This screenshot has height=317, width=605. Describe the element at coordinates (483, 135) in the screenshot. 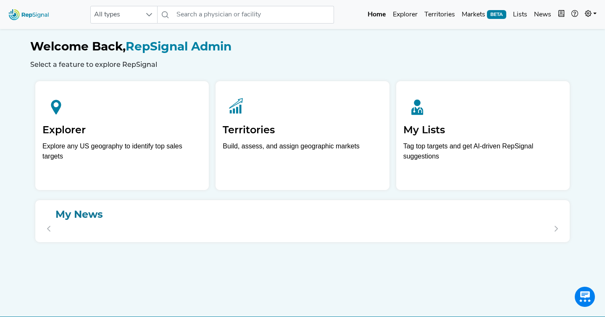

I see `a: My ListsTag top targets and get AI-driven RepSignal suggestions` at that location.